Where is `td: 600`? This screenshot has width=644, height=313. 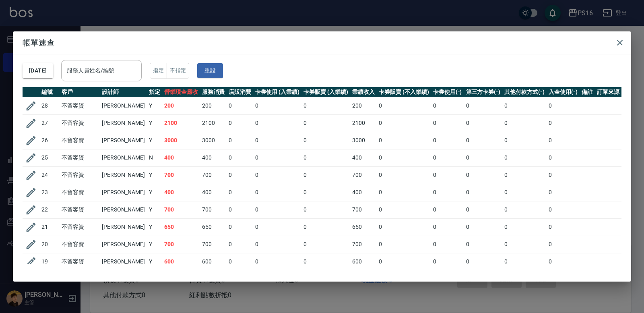
td: 600 is located at coordinates (181, 262).